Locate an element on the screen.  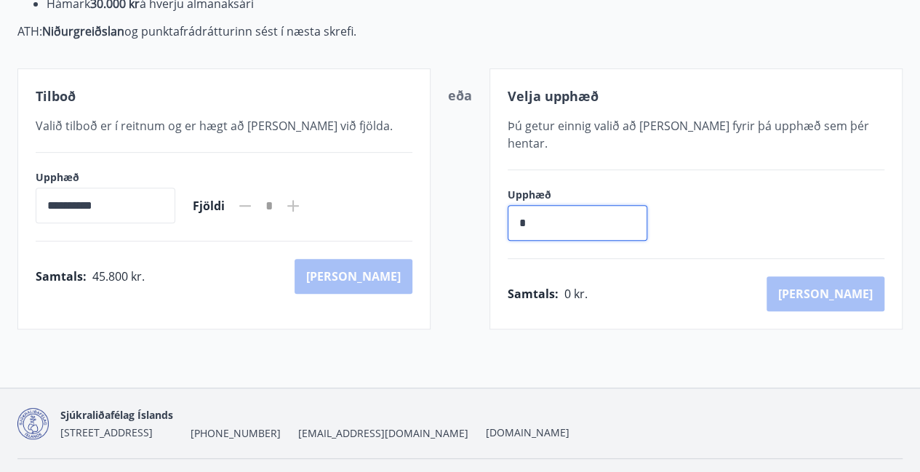
p: ATH: og punktafrádrátturinn sést í næsta skrefi. is located at coordinates (460, 31).